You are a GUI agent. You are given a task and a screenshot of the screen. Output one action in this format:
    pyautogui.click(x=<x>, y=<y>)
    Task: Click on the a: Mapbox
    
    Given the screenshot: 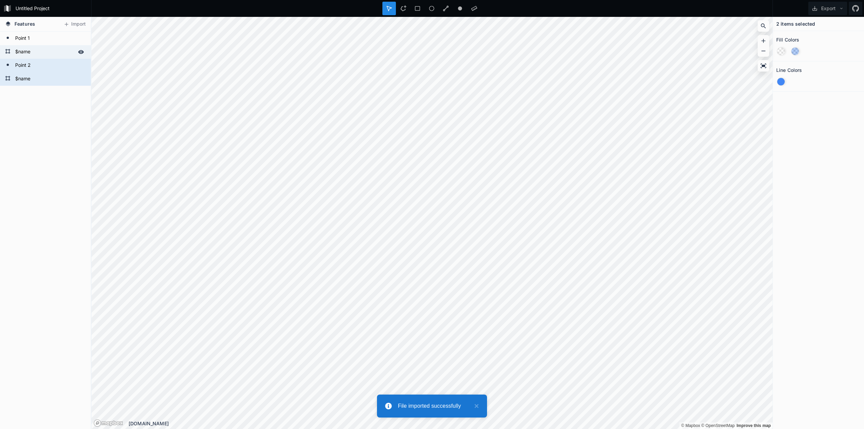 What is the action you would take?
    pyautogui.click(x=690, y=425)
    